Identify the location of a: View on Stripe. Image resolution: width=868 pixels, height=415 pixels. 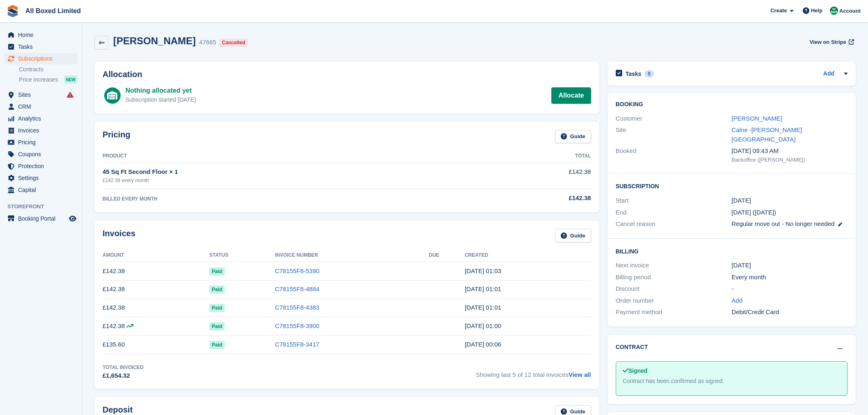
(831, 42).